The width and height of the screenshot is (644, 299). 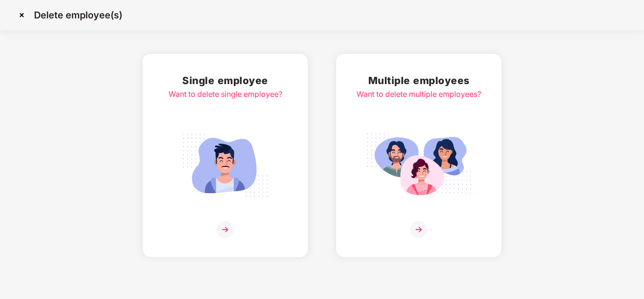 I want to click on div: Want to delete single employee?, so click(x=225, y=94).